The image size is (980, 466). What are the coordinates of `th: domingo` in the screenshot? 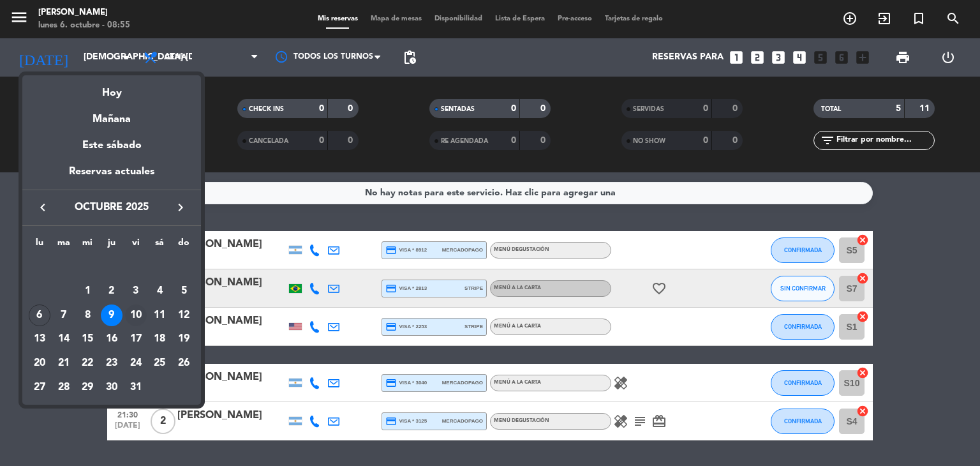 It's located at (184, 245).